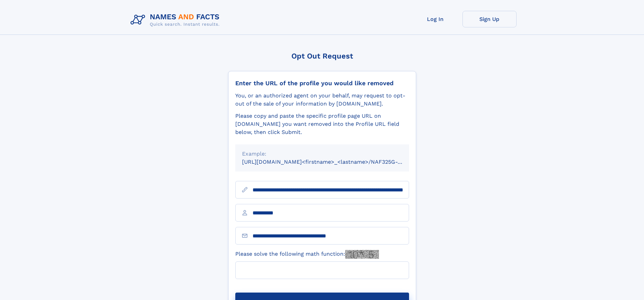 Image resolution: width=644 pixels, height=300 pixels. What do you see at coordinates (176, 20) in the screenshot?
I see `img: Logo Names and Facts` at bounding box center [176, 20].